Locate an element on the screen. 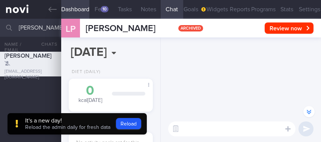  div: 10 is located at coordinates (104, 9).